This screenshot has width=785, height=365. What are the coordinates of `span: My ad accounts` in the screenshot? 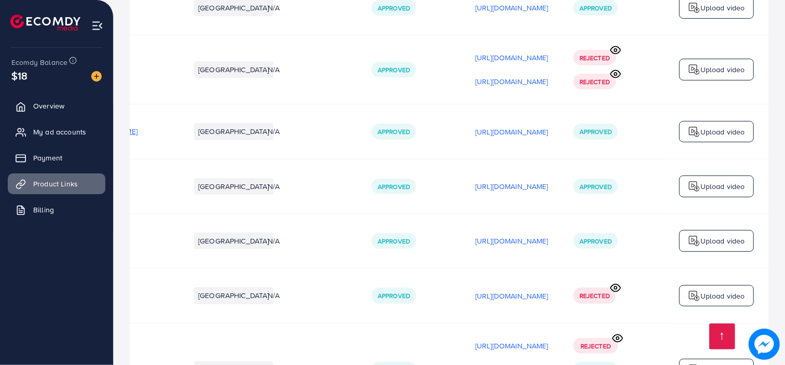 It's located at (60, 132).